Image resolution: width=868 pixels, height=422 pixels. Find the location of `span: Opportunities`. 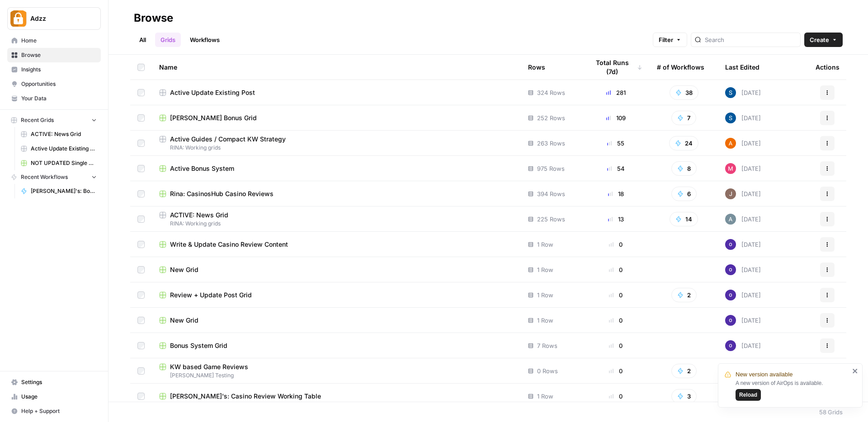

span: Opportunities is located at coordinates (58, 84).